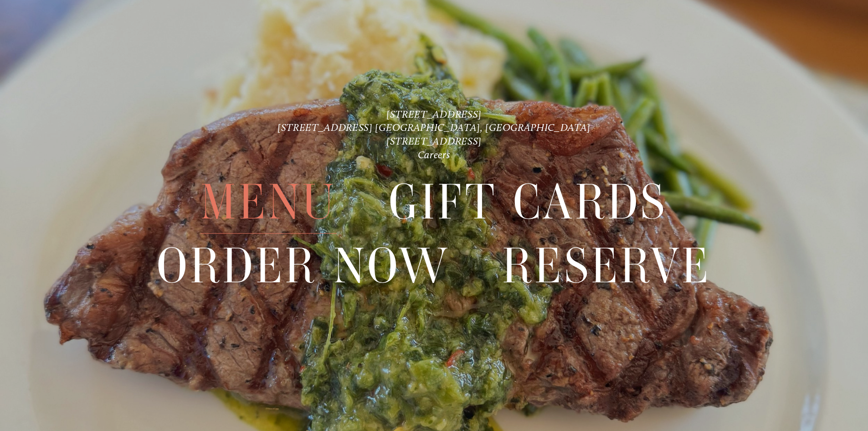 The image size is (868, 431). Describe the element at coordinates (268, 202) in the screenshot. I see `a: Menu` at that location.